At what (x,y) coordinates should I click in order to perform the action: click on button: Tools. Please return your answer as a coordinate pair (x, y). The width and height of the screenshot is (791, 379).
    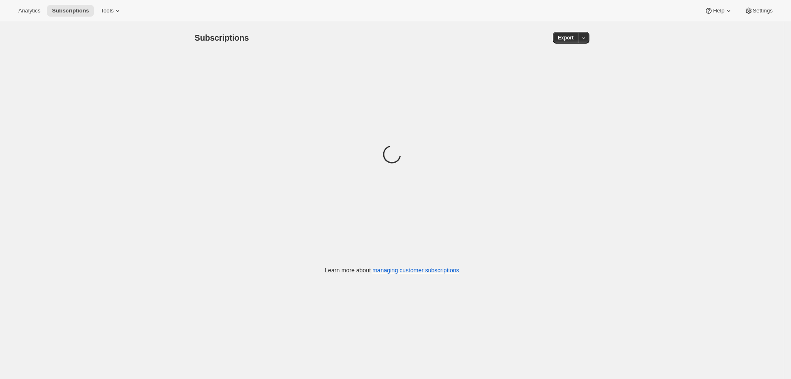
    Looking at the image, I should click on (111, 11).